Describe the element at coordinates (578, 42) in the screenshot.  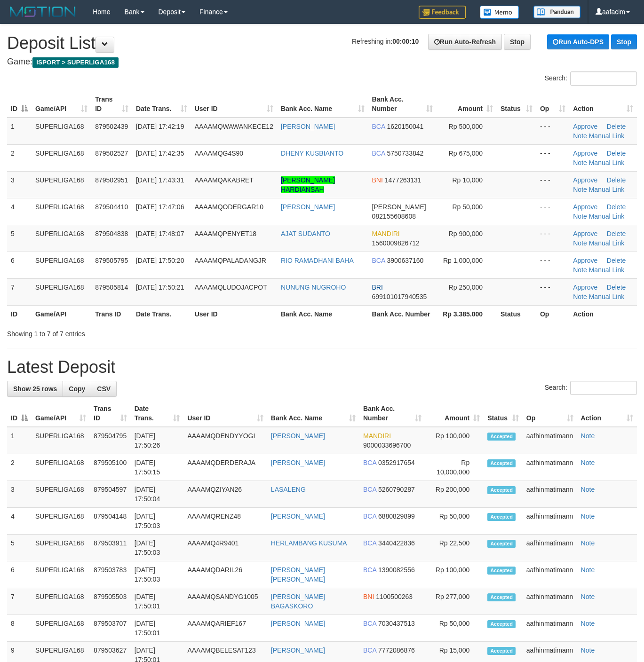
I see `a: Run Auto-DPS` at that location.